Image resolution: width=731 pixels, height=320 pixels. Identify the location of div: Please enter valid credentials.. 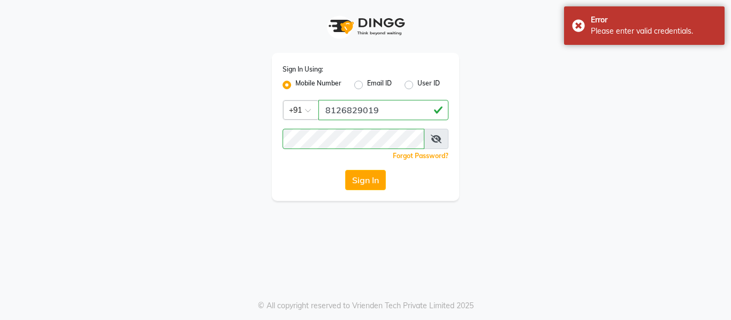
(653, 31).